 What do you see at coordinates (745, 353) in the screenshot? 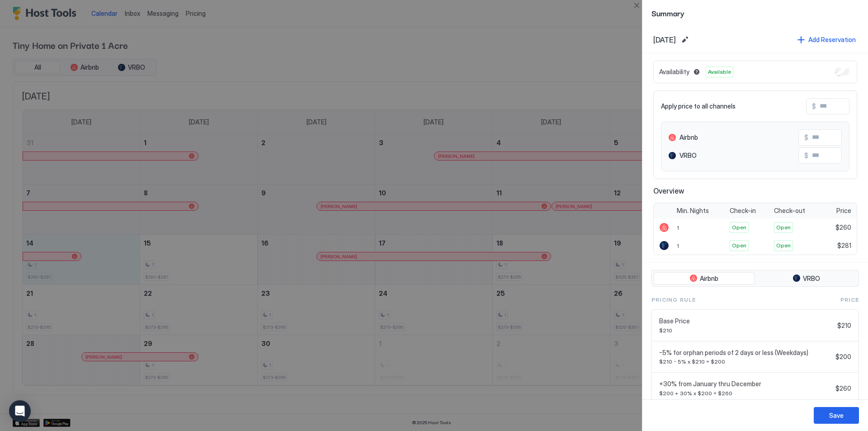
I see `span: -5% for orphan periods of 2 days or less (Weekdays)` at bounding box center [745, 353].